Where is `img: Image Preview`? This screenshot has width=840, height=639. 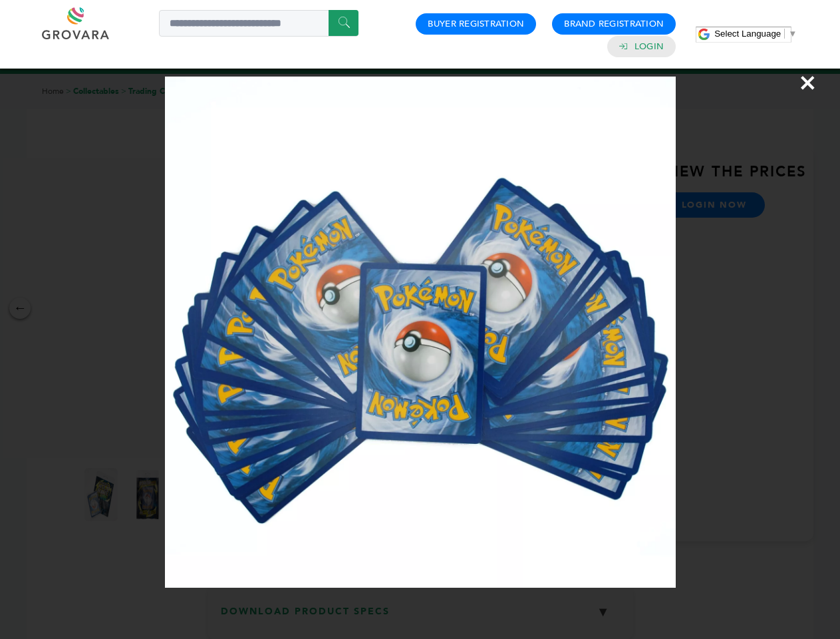
img: Image Preview is located at coordinates (420, 332).